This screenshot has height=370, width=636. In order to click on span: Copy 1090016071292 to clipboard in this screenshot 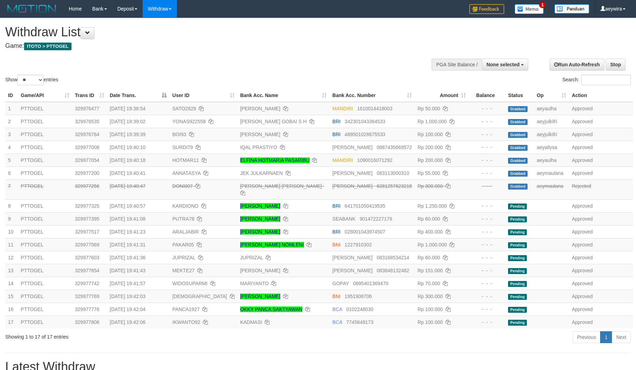, I will do `click(374, 160)`.